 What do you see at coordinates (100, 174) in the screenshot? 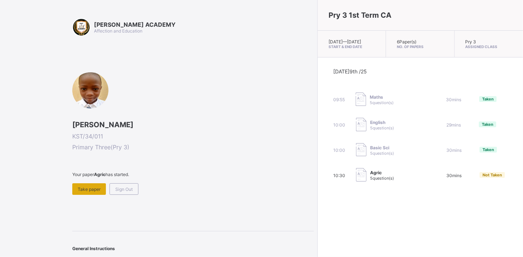
I see `b: Agric` at bounding box center [100, 174].